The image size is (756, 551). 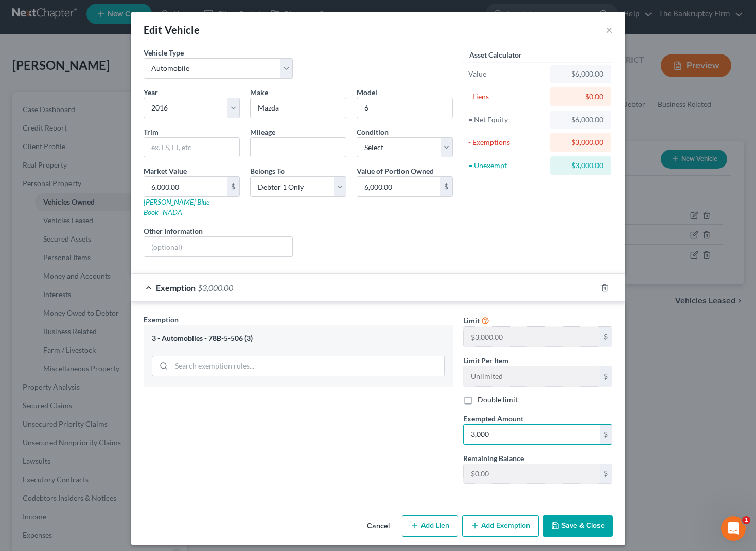 What do you see at coordinates (218, 247) in the screenshot?
I see `input: (optional)` at bounding box center [218, 247].